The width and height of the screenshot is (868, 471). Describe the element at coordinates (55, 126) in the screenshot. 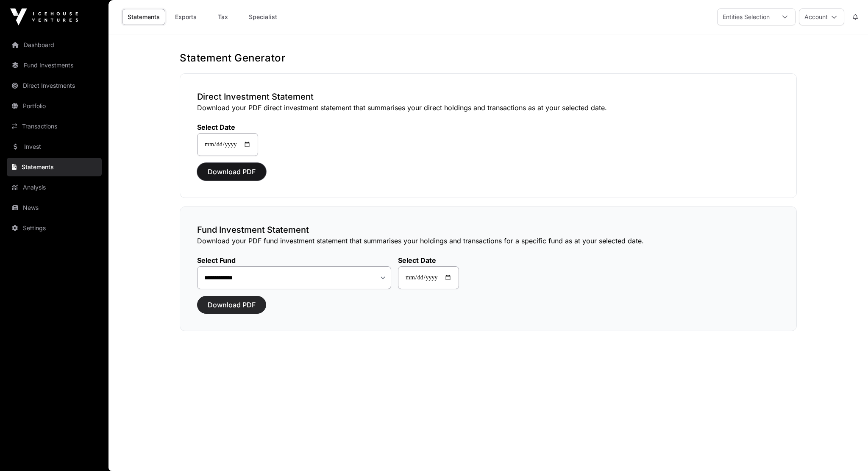

I see `a: Transactions` at that location.